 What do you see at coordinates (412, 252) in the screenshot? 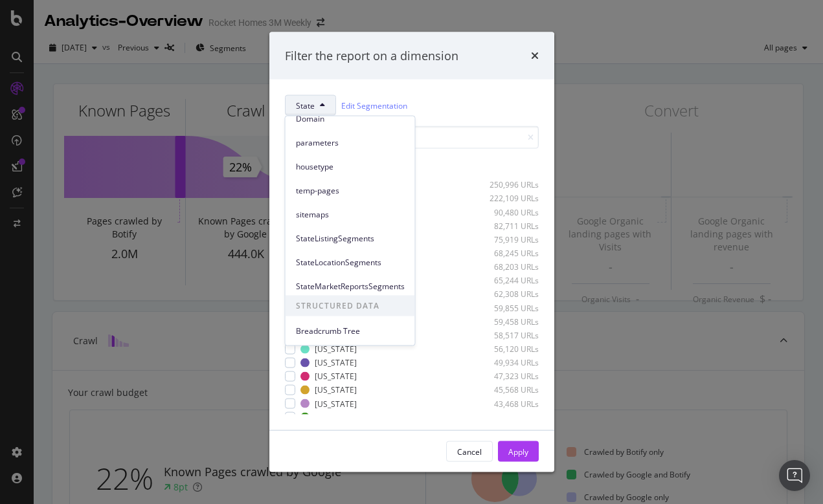
I see `div: modal` at bounding box center [412, 252].